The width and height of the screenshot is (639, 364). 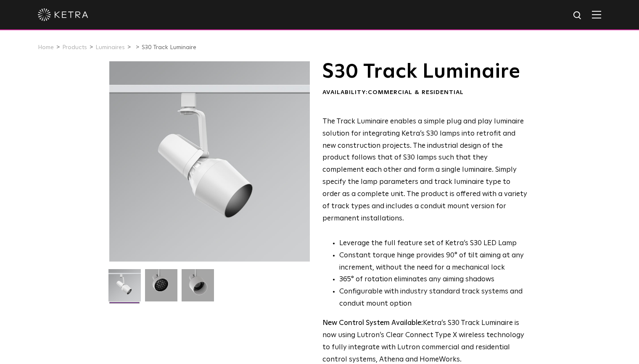 What do you see at coordinates (433, 244) in the screenshot?
I see `li: Leverage the full feature set of Ketra’s S30 LED Lamp` at bounding box center [433, 244].